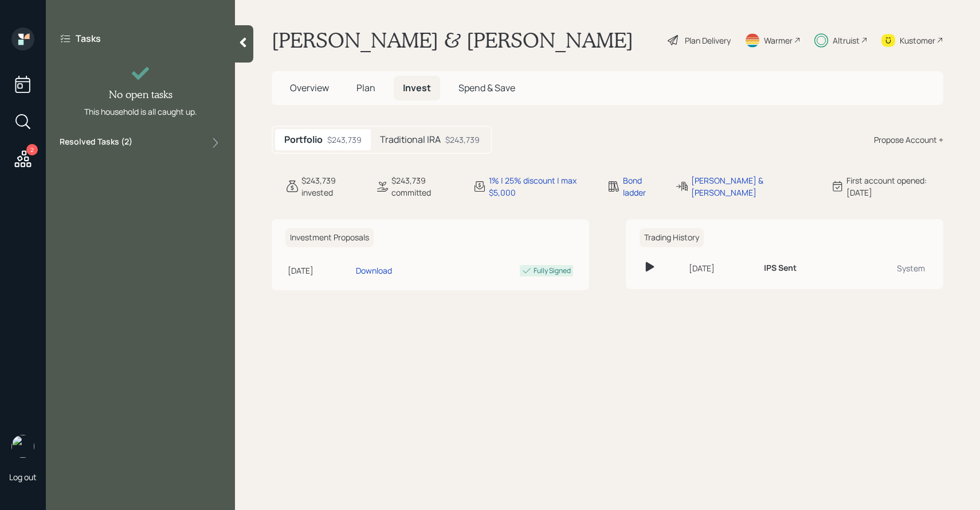  Describe the element at coordinates (917, 40) in the screenshot. I see `div: Kustomer` at that location.